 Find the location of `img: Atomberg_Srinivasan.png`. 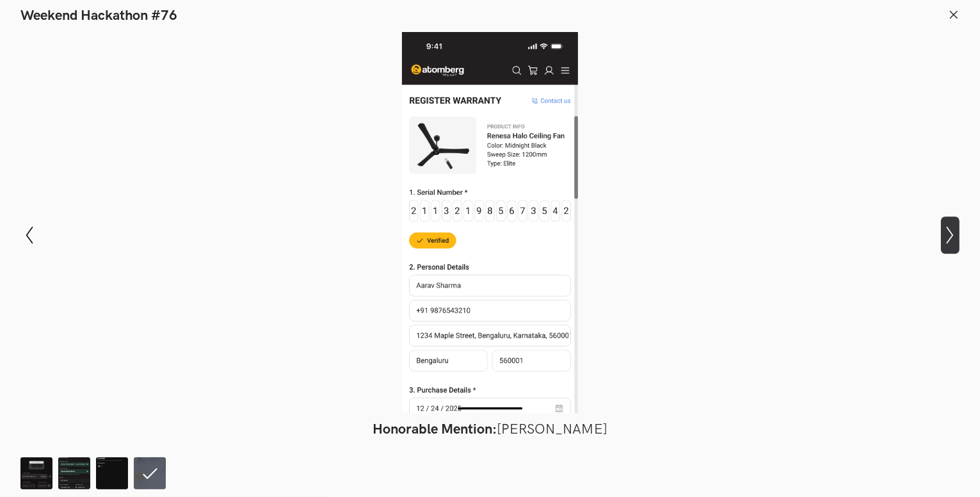

img: Atomberg_Srinivasan.png is located at coordinates (112, 474).